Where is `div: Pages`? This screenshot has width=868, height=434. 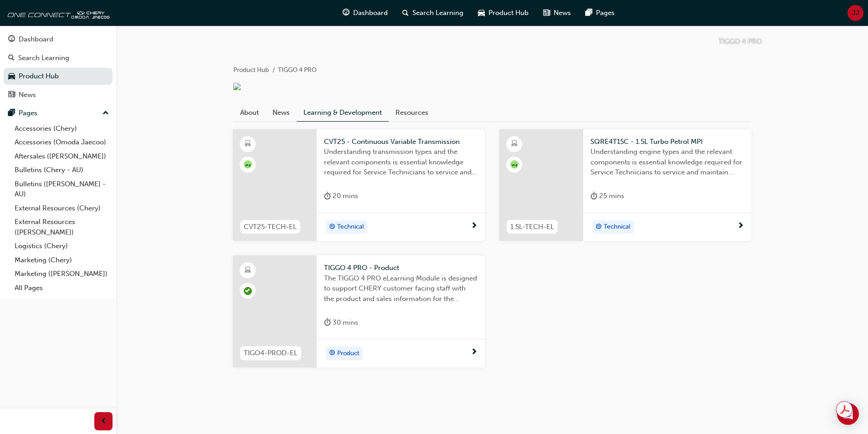
div: Pages is located at coordinates (28, 113).